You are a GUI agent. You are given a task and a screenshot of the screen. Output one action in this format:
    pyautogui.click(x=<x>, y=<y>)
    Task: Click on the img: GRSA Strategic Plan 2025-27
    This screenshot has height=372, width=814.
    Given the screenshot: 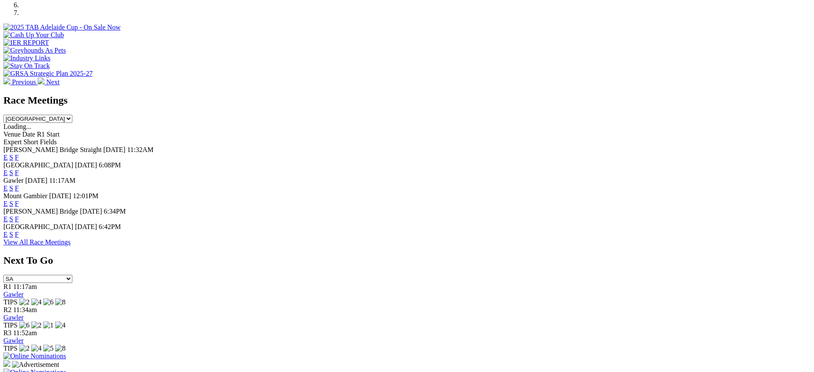 What is the action you would take?
    pyautogui.click(x=48, y=74)
    